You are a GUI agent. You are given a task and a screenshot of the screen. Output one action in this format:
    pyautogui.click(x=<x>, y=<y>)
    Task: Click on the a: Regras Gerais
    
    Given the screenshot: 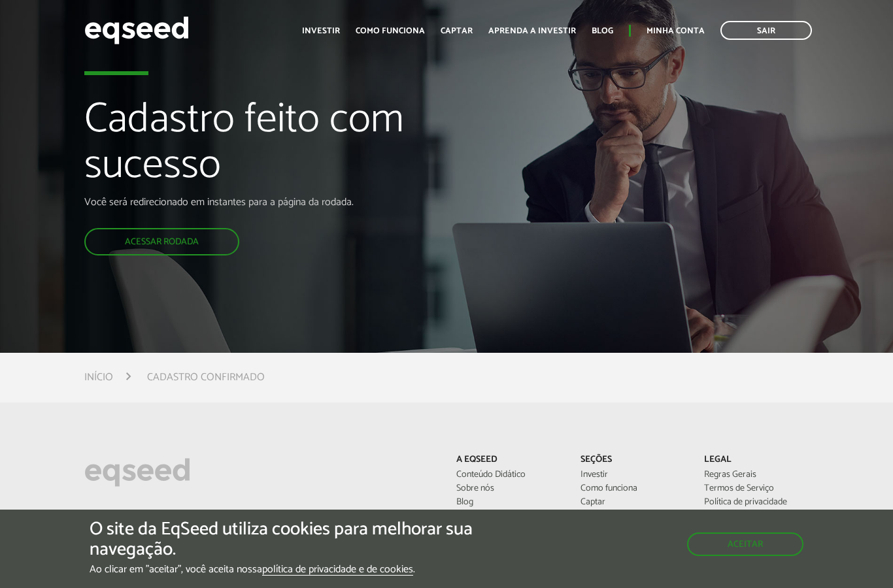 What is the action you would take?
    pyautogui.click(x=756, y=475)
    